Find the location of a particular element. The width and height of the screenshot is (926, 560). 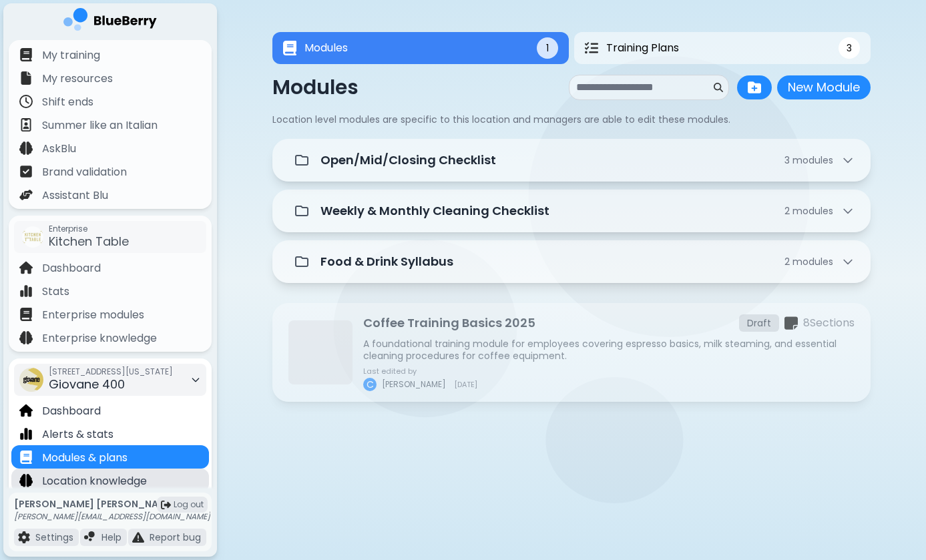

img: Modules is located at coordinates (290, 48).